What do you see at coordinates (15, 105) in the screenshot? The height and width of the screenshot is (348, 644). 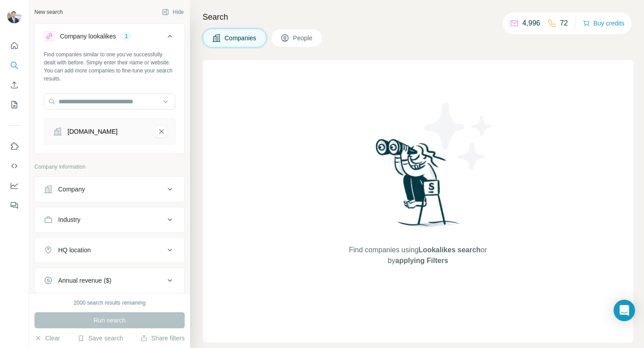 I see `button: My lists` at bounding box center [15, 105].